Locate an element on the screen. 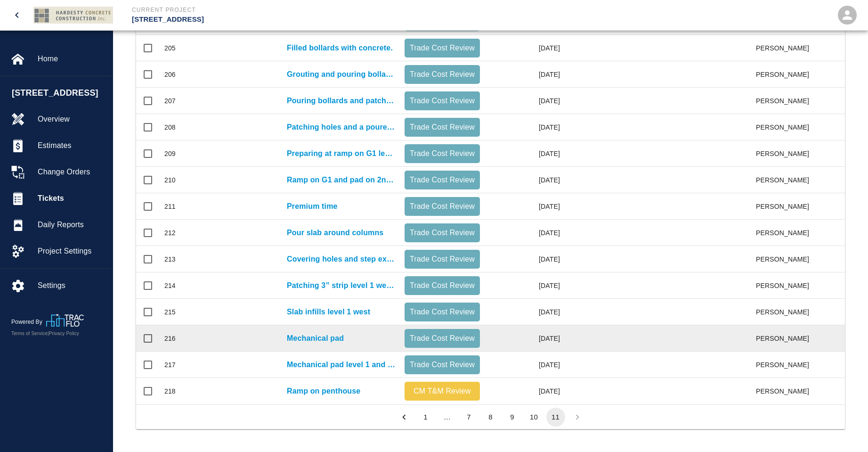  p: Current Project is located at coordinates (309, 10).